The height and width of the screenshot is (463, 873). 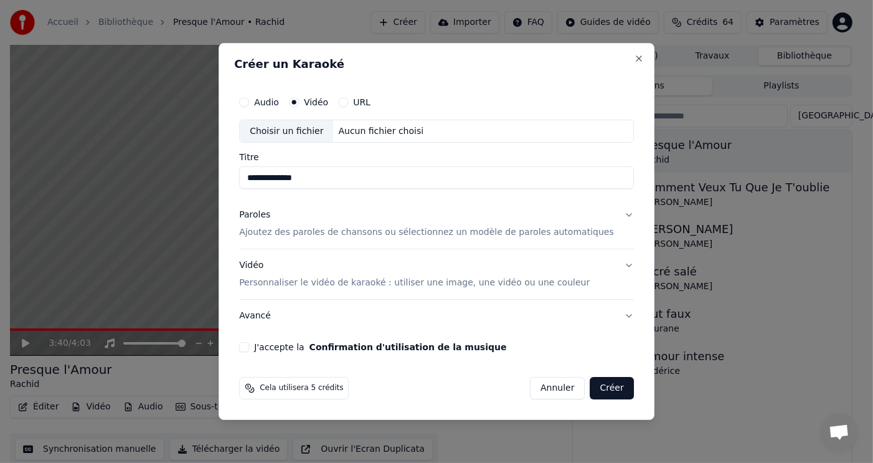 What do you see at coordinates (426, 233) in the screenshot?
I see `p: Ajoutez des paroles de chansons ou sélectionnez un modèle de paroles automatiques` at bounding box center [426, 233].